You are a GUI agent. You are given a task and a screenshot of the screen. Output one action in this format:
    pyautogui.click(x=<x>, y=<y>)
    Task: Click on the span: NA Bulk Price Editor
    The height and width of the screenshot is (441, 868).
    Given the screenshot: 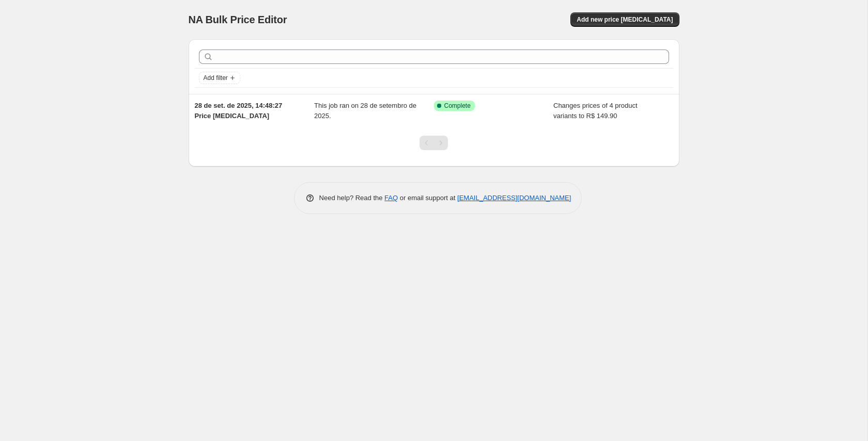 What is the action you would take?
    pyautogui.click(x=238, y=20)
    